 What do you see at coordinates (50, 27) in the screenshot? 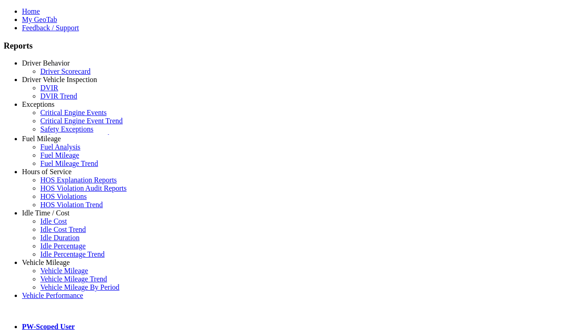
I see `a: Feedback / Support` at bounding box center [50, 27].